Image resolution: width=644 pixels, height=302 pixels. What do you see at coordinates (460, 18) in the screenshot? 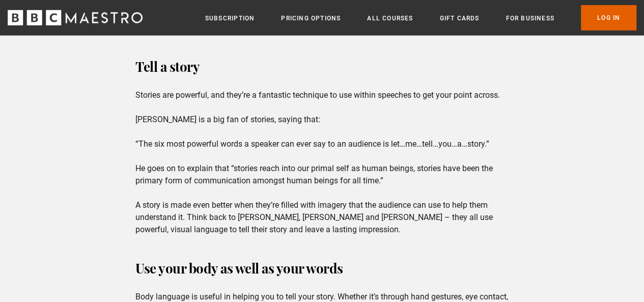
I see `a: Gift Cards` at bounding box center [460, 18].